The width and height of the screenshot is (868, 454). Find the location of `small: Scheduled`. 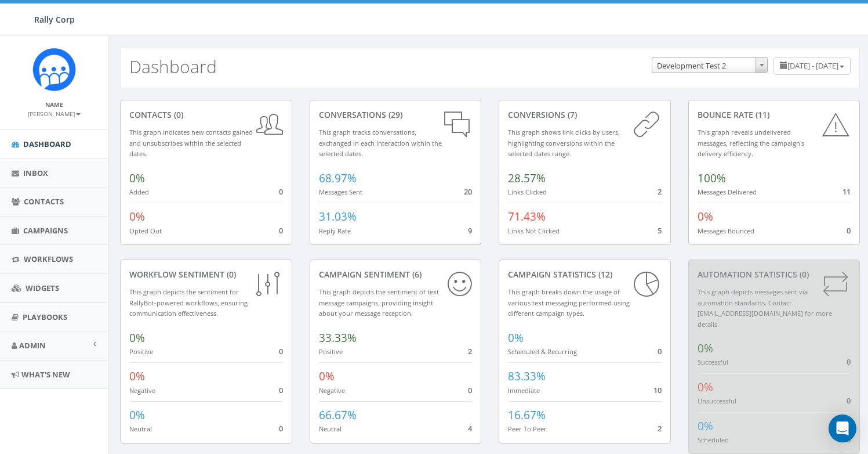

small: Scheduled is located at coordinates (713, 439).